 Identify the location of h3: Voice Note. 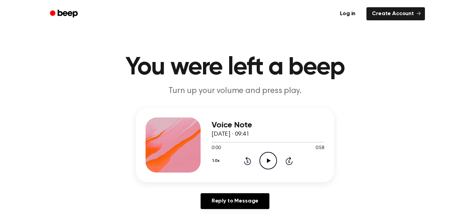
(268, 125).